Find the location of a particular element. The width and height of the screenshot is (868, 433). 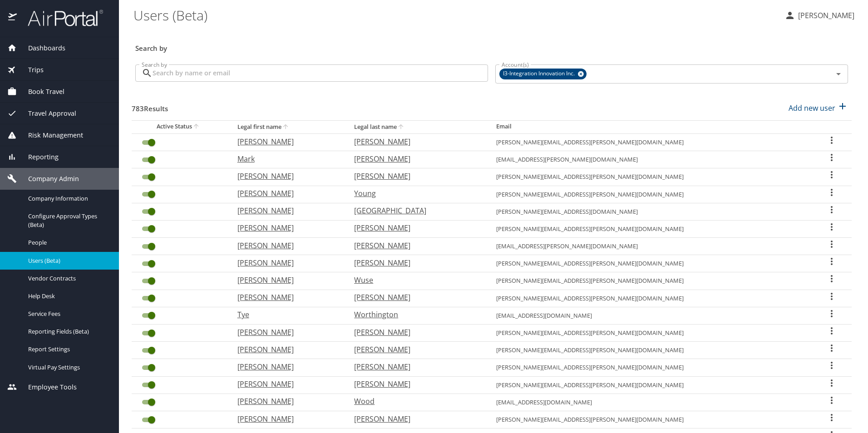

p: Tye is located at coordinates (287, 315).